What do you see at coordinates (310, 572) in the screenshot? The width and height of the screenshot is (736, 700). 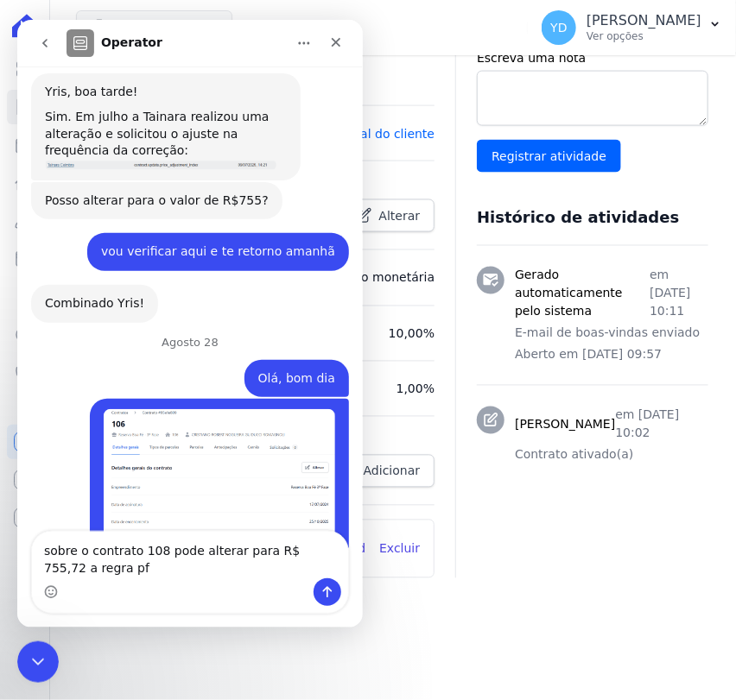 I see `button: Enviar mensagem…` at bounding box center [310, 572].